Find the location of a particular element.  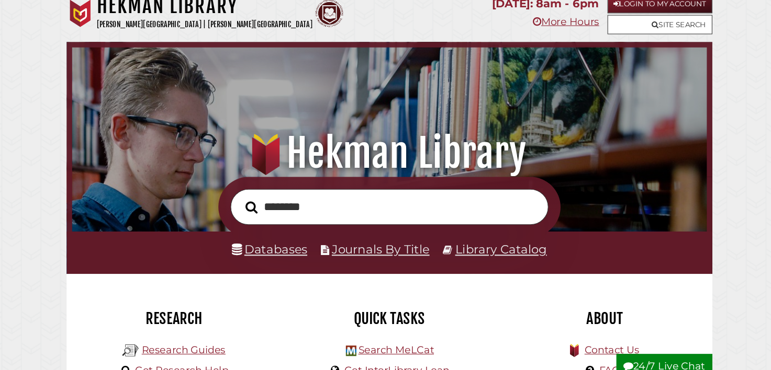

h2: Quick Tasks is located at coordinates (386, 313).